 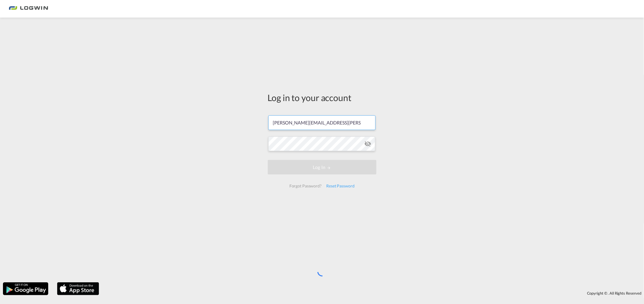 I want to click on div: Log in to your account, so click(x=322, y=98).